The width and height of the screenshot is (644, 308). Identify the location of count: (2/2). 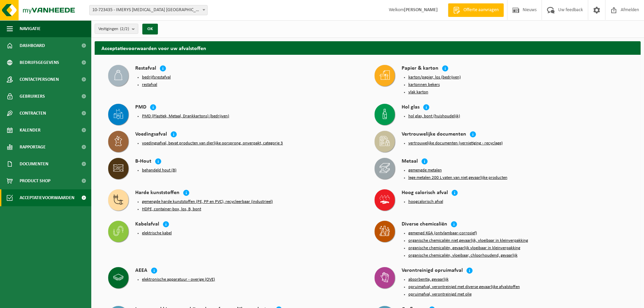
(124, 29).